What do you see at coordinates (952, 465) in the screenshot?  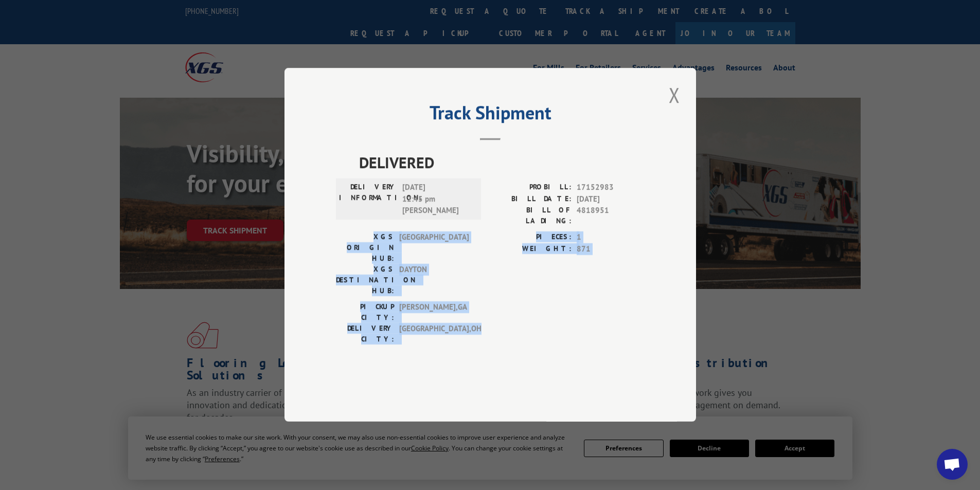 I see `a: Open chat` at bounding box center [952, 465].